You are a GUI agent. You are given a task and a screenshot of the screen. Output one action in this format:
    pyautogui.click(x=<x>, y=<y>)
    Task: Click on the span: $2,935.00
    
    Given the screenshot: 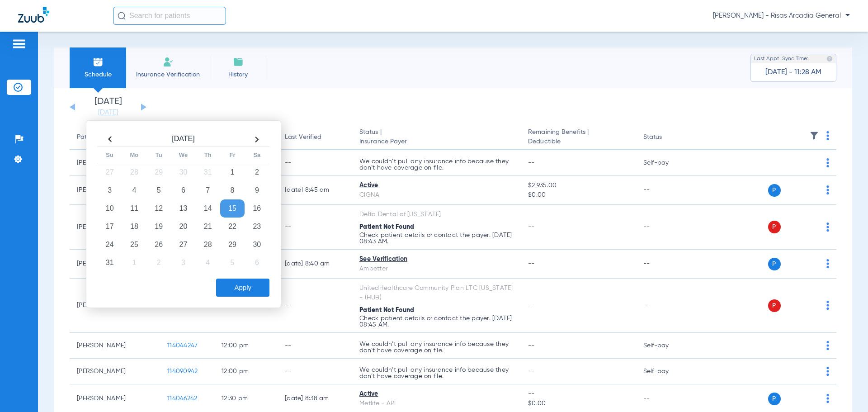 What is the action you would take?
    pyautogui.click(x=578, y=186)
    